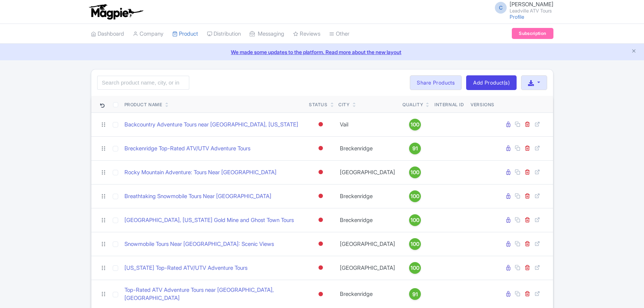 The image size is (644, 308). Describe the element at coordinates (339, 34) in the screenshot. I see `a: Other` at that location.